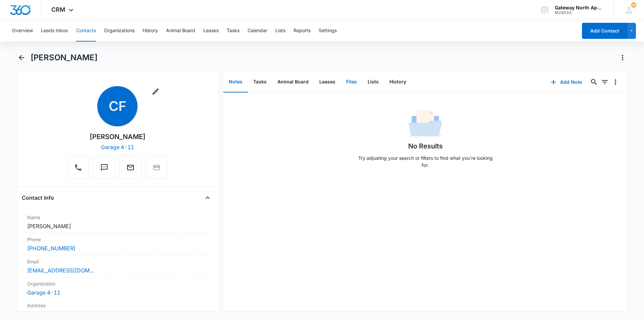 This screenshot has height=321, width=644. Describe the element at coordinates (425, 162) in the screenshot. I see `p: Try adjusting your search or filters to find what you’re looking for.` at that location.